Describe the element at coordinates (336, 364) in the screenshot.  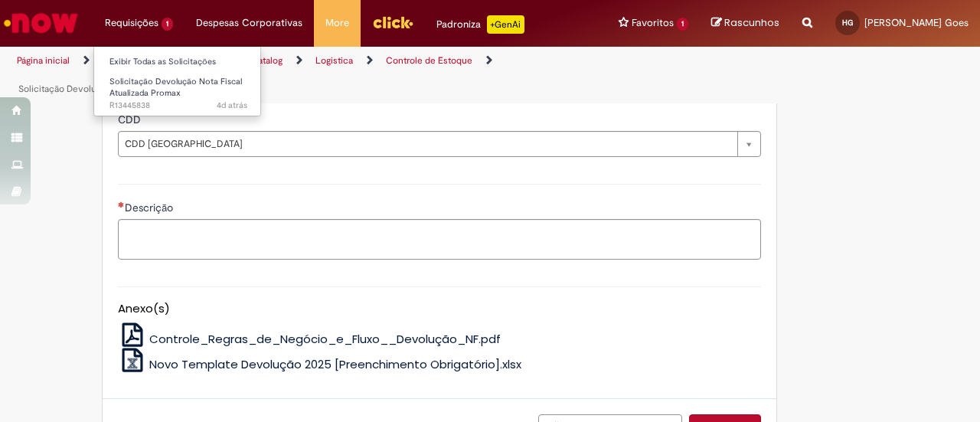
I see `span: Novo Template Devolução 2025 [Preenchimento Obrigatório].xlsx` at that location.